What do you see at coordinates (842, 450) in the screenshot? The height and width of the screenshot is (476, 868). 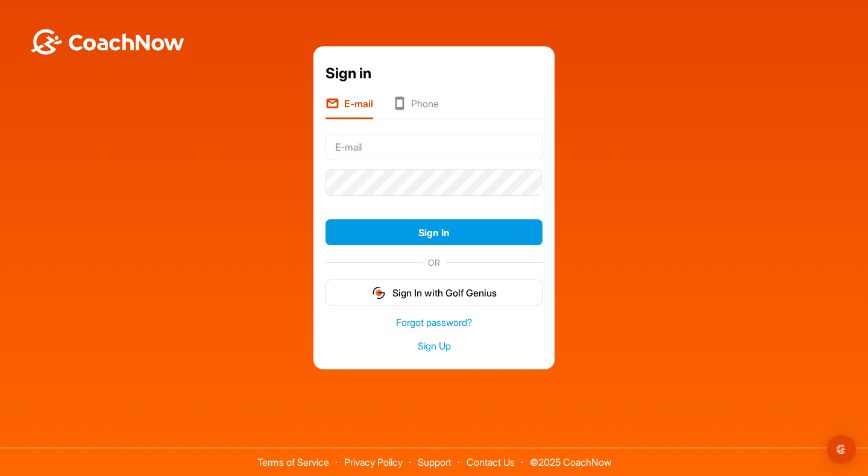 I see `div: Open Intercom Messenger` at bounding box center [842, 450].